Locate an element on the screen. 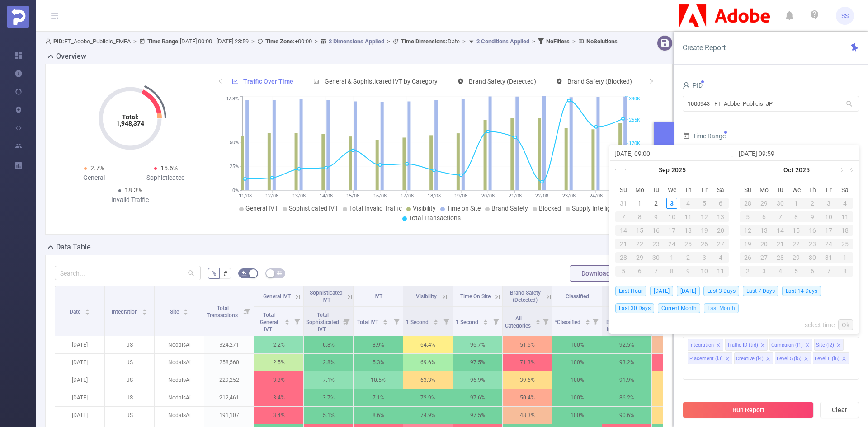  div: 29 is located at coordinates (764, 204).